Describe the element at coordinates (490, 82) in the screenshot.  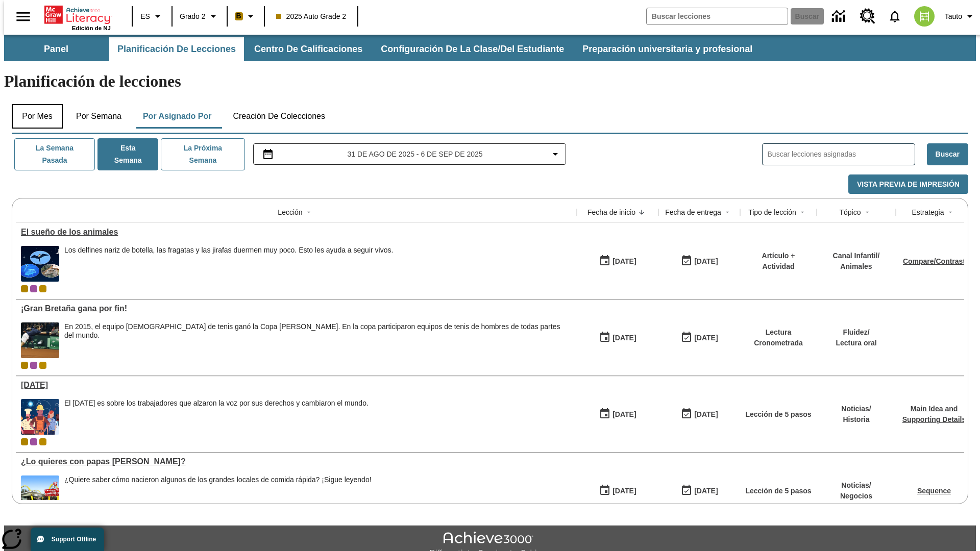
I see `h1: Planificación de lecciones` at that location.